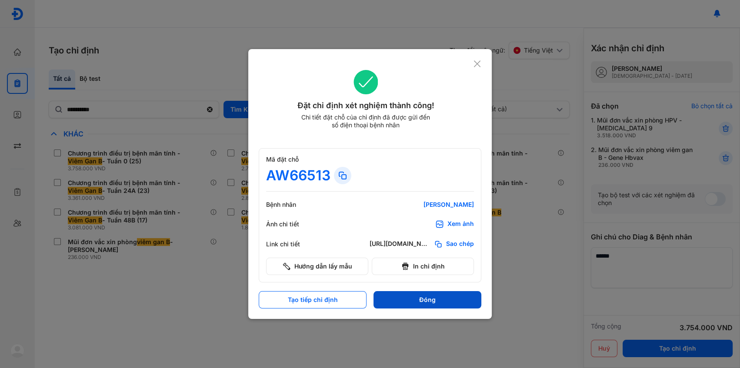 The height and width of the screenshot is (368, 740). I want to click on div: Link chi tiết, so click(292, 244).